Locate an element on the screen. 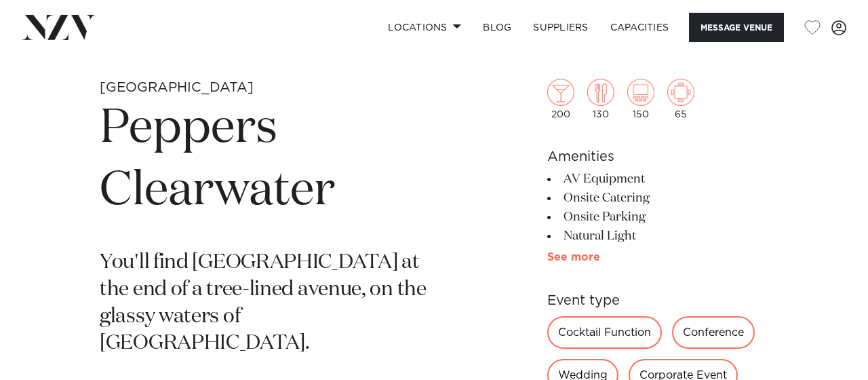 The width and height of the screenshot is (868, 380). img: meeting.png is located at coordinates (681, 92).